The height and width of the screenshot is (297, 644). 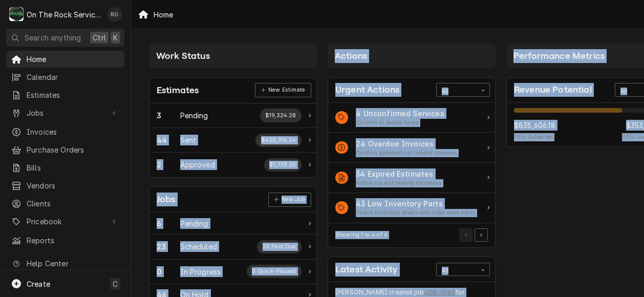 I want to click on span: Pricebook, so click(x=65, y=221).